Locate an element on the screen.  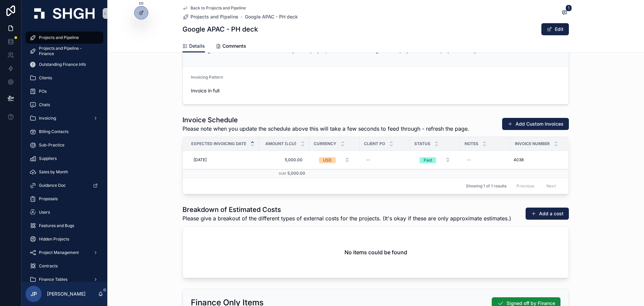
a: Proposals is located at coordinates (65, 199).